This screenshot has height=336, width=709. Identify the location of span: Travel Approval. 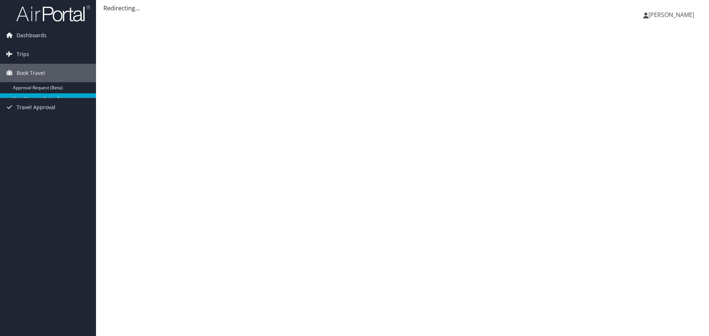
(36, 107).